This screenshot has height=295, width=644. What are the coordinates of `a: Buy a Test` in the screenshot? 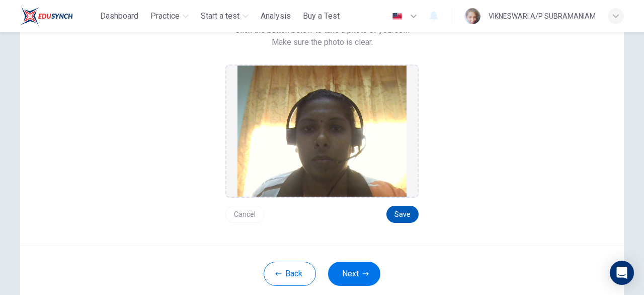 It's located at (321, 16).